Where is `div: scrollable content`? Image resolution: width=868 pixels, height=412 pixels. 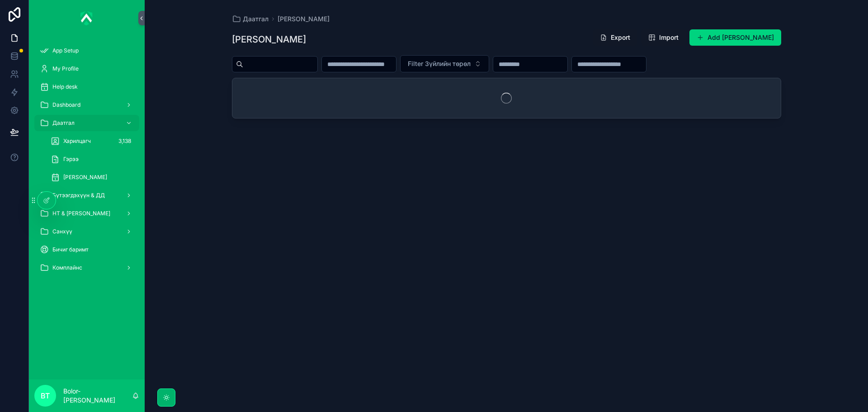 div: scrollable content is located at coordinates (87, 162).